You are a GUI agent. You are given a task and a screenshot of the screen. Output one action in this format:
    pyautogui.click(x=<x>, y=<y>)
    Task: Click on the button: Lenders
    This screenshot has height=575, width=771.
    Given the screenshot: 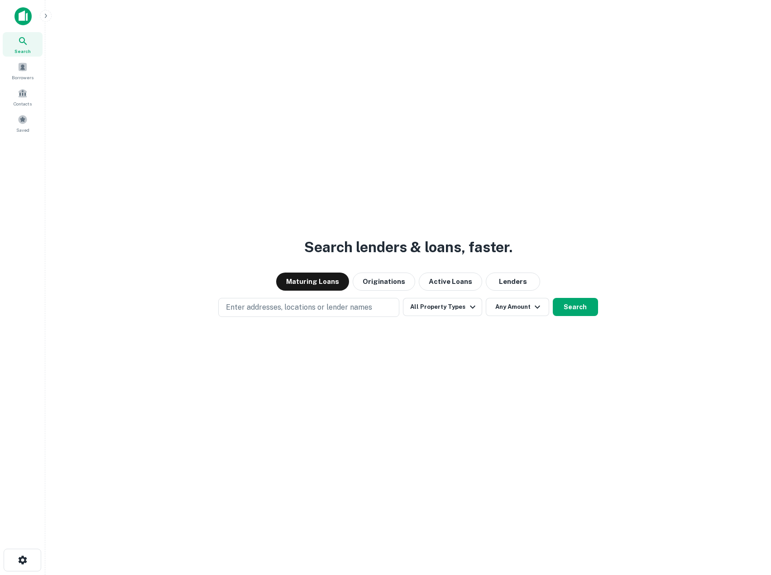 What is the action you would take?
    pyautogui.click(x=513, y=281)
    